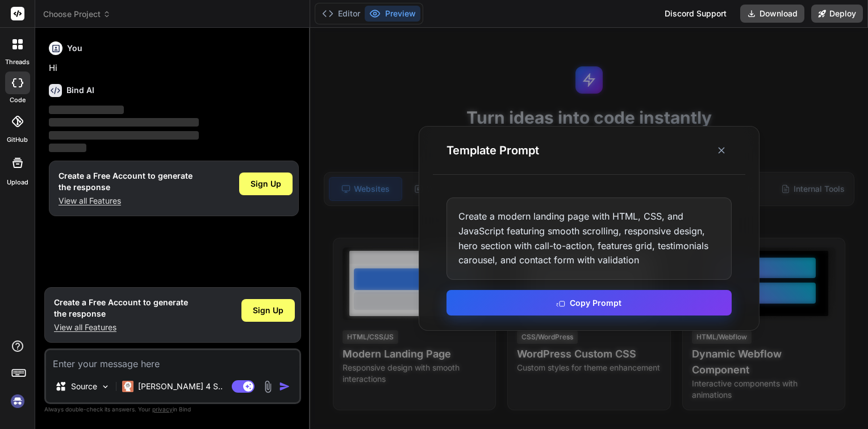 Image resolution: width=868 pixels, height=429 pixels. Describe the element at coordinates (162, 410) in the screenshot. I see `span: privacy` at that location.